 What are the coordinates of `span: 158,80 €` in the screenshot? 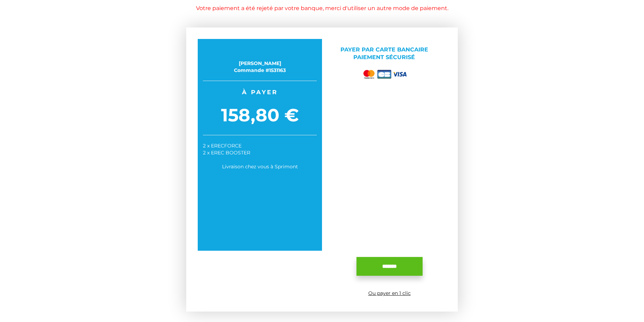 It's located at (259, 115).